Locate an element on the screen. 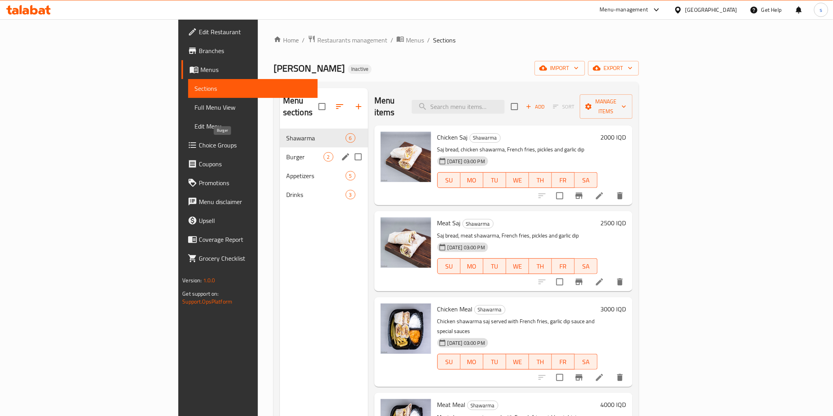  span: s is located at coordinates (820, 10).